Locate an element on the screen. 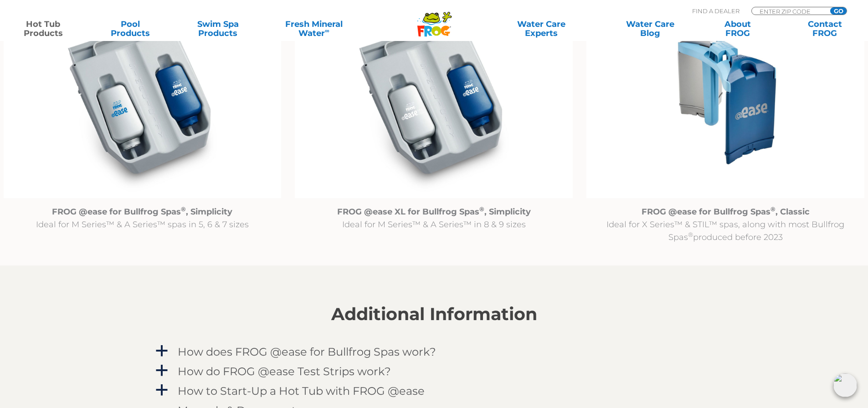 The width and height of the screenshot is (868, 408). h2: Additional Information is located at coordinates (434, 314).